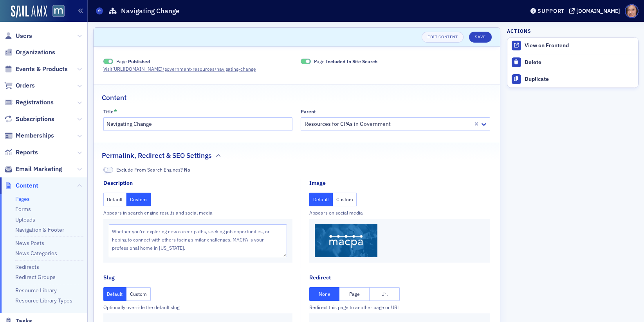  Describe the element at coordinates (36, 70) in the screenshot. I see `a: Events & Products` at that location.